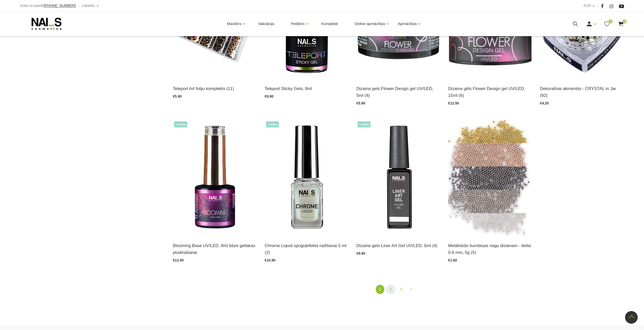 The image size is (644, 330). Describe the element at coordinates (398, 289) in the screenshot. I see `nav: catalog-product-list` at that location.